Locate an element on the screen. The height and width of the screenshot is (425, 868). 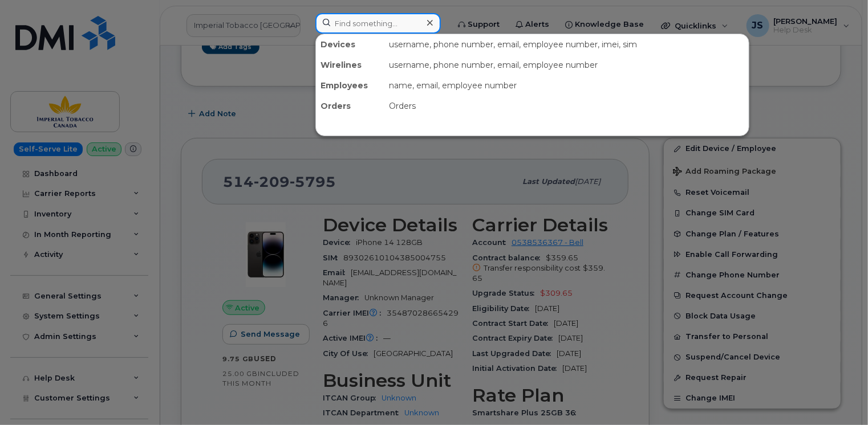
div: name, email, employee number is located at coordinates (566, 86).